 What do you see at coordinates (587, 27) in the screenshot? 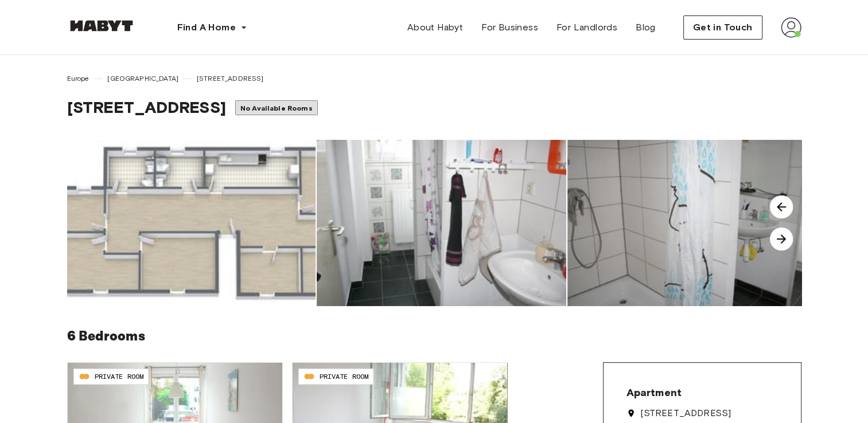
I see `span: For Landlords` at bounding box center [587, 27].